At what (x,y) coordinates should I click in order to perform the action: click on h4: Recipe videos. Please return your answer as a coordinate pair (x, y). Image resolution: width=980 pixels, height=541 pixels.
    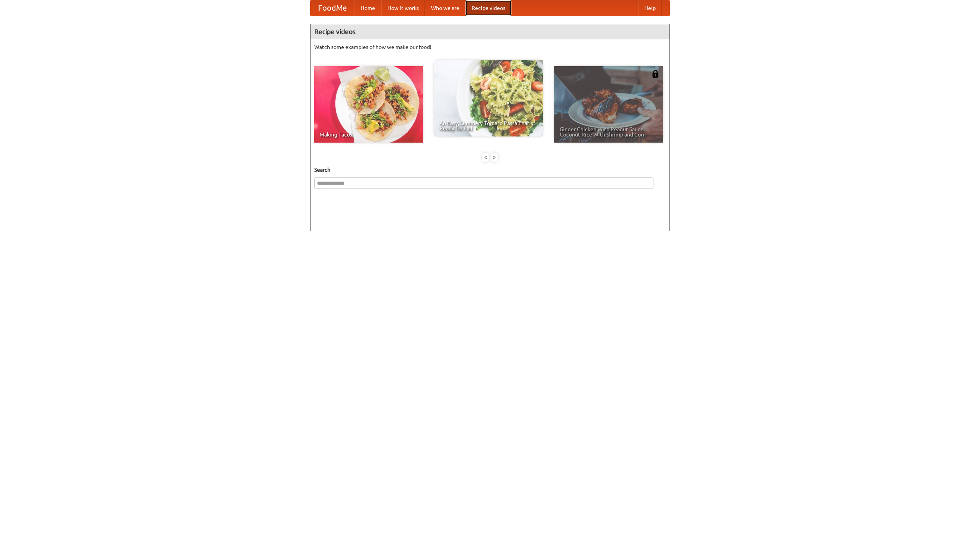
    Looking at the image, I should click on (490, 31).